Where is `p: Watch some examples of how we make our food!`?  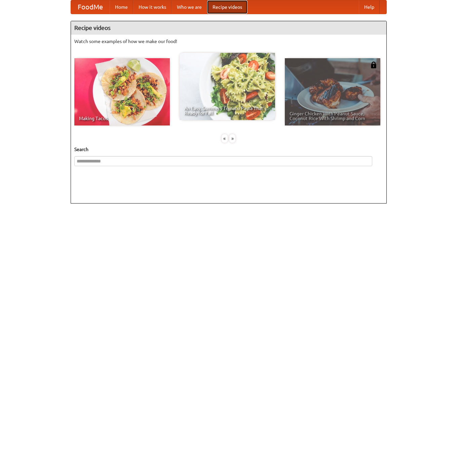 p: Watch some examples of how we make our food! is located at coordinates (228, 41).